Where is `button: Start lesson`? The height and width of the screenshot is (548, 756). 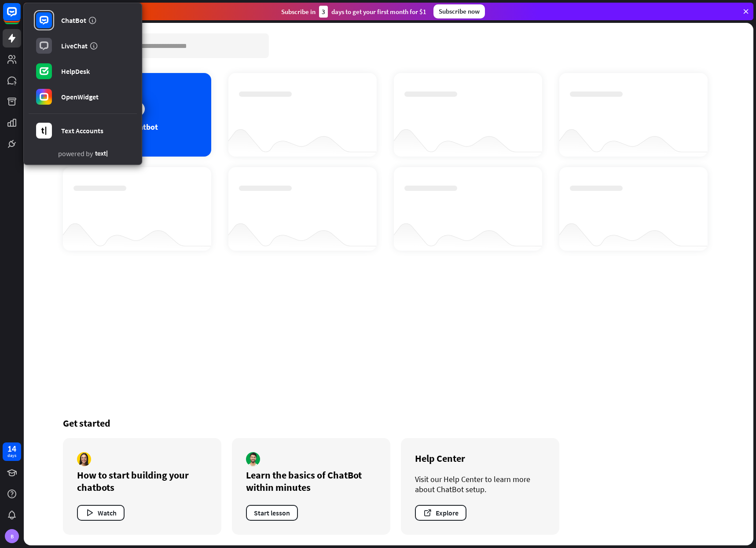
button: Start lesson is located at coordinates (272, 513).